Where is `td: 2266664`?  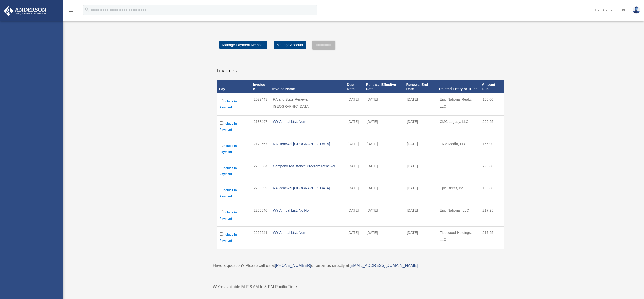 td: 2266664 is located at coordinates (260, 171).